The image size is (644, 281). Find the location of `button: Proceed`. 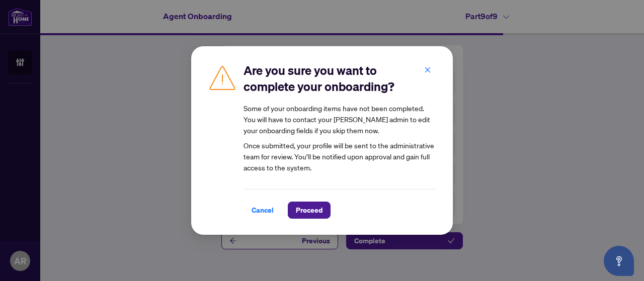

button: Proceed is located at coordinates (309, 210).